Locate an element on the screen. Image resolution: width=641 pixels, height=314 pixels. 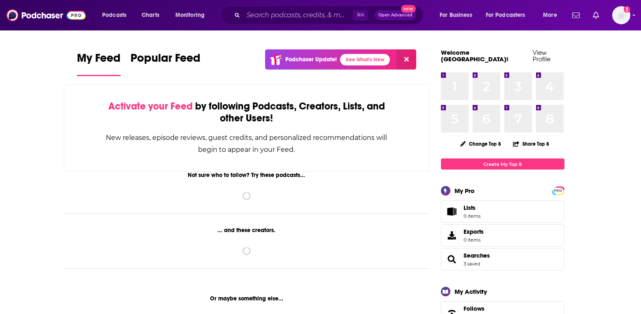
span: Monitoring is located at coordinates (190, 15).